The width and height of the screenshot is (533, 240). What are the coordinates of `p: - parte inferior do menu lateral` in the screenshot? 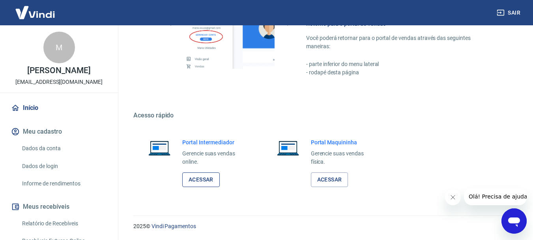 It's located at (401, 64).